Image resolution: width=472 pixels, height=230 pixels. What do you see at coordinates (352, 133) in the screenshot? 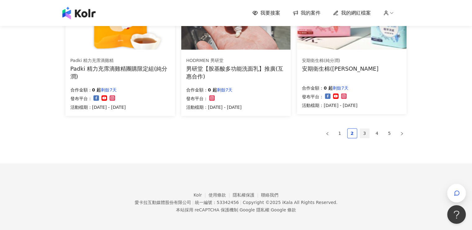
I see `a: 2` at bounding box center [352, 133].